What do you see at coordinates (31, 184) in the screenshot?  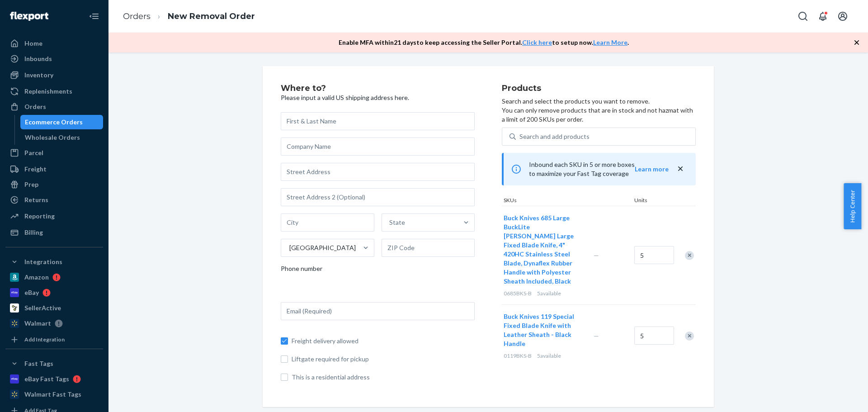 I see `div: Prep` at bounding box center [31, 184].